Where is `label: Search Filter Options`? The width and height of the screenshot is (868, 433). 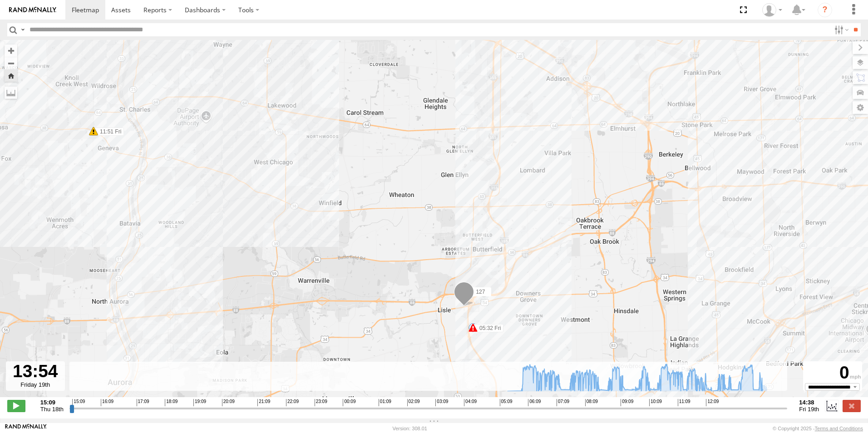
label: Search Filter Options is located at coordinates (840, 30).